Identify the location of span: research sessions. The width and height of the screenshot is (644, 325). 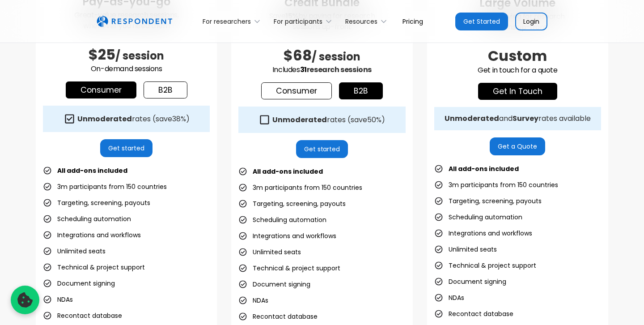
(339, 70).